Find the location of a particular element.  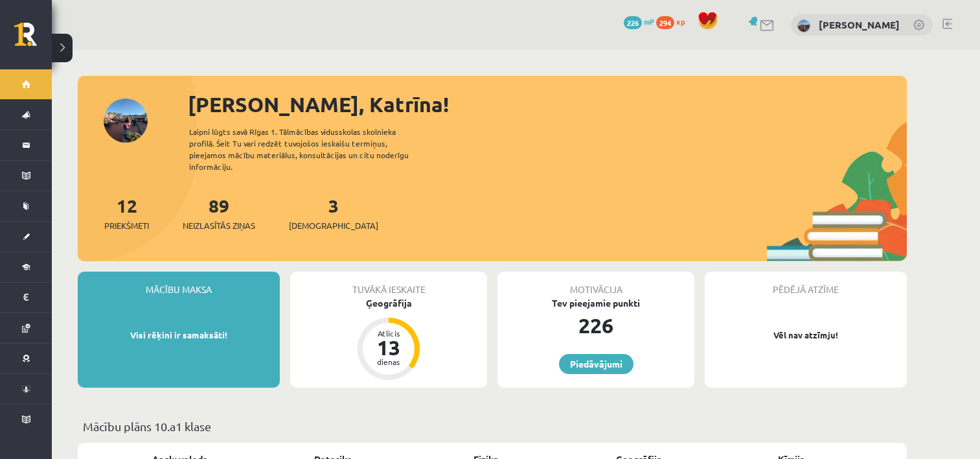

div: Motivācija is located at coordinates (596, 284).